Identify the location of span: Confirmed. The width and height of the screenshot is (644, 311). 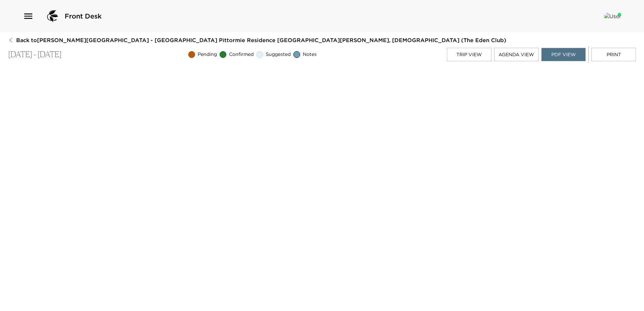
(241, 54).